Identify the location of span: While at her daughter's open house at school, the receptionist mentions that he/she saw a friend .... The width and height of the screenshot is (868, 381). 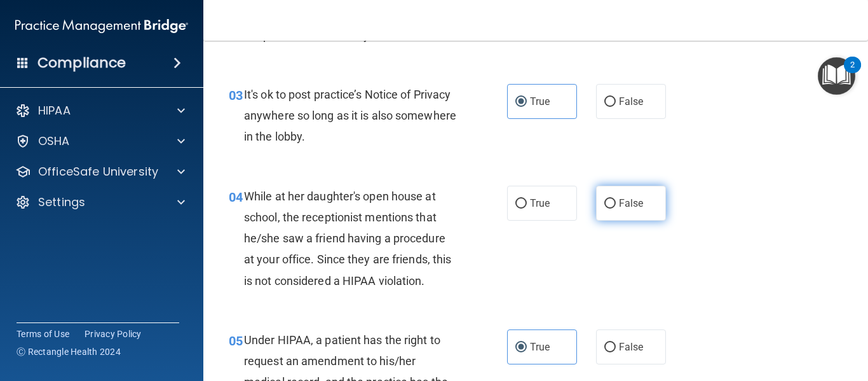
(347, 238).